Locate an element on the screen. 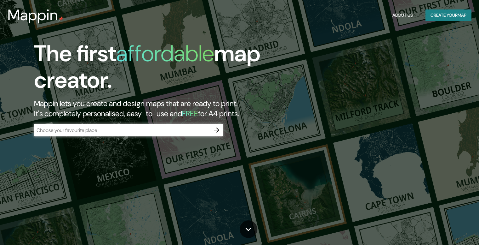 The width and height of the screenshot is (479, 245). h1: affordable is located at coordinates (165, 53).